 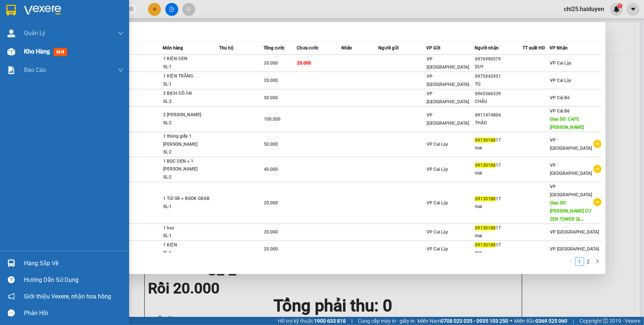 What do you see at coordinates (589, 262) in the screenshot?
I see `li: 2` at bounding box center [589, 262].